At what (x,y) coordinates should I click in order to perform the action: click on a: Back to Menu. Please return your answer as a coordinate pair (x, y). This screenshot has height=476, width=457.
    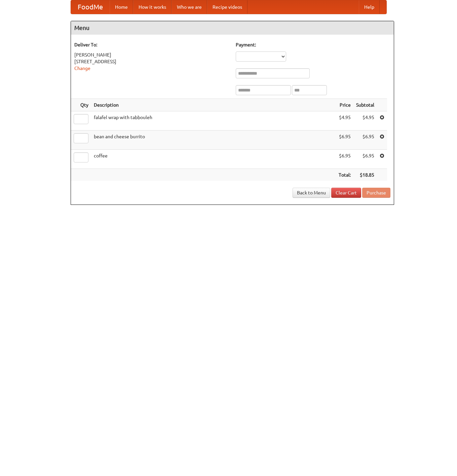
    Looking at the image, I should click on (311, 193).